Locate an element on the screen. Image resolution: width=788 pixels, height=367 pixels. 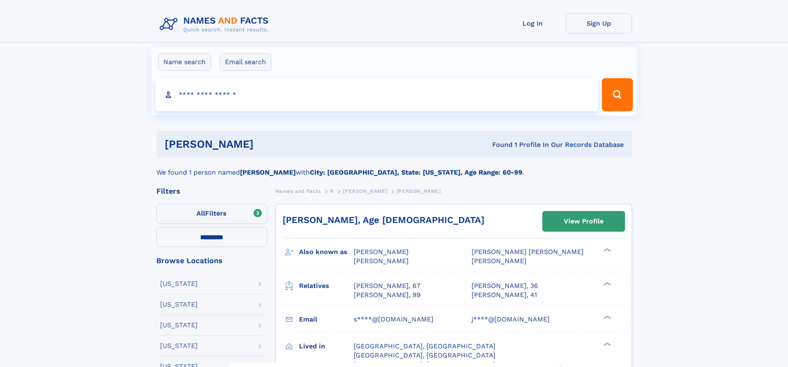
div: Browse Locations is located at coordinates (212, 261).